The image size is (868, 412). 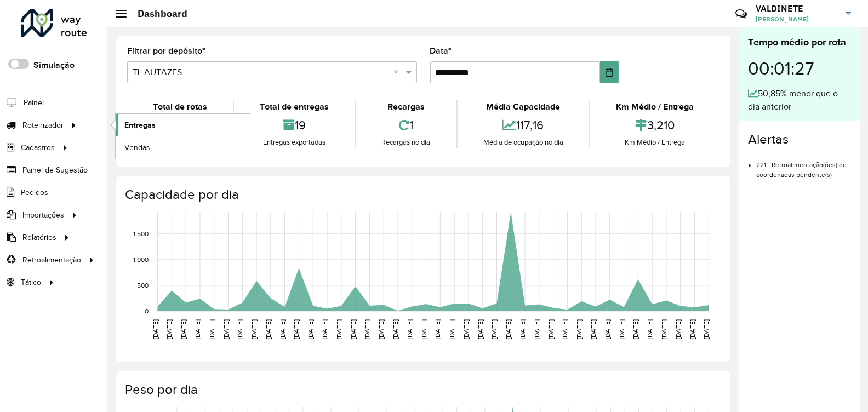 What do you see at coordinates (524, 125) in the screenshot?
I see `div: 117,16` at bounding box center [524, 125].